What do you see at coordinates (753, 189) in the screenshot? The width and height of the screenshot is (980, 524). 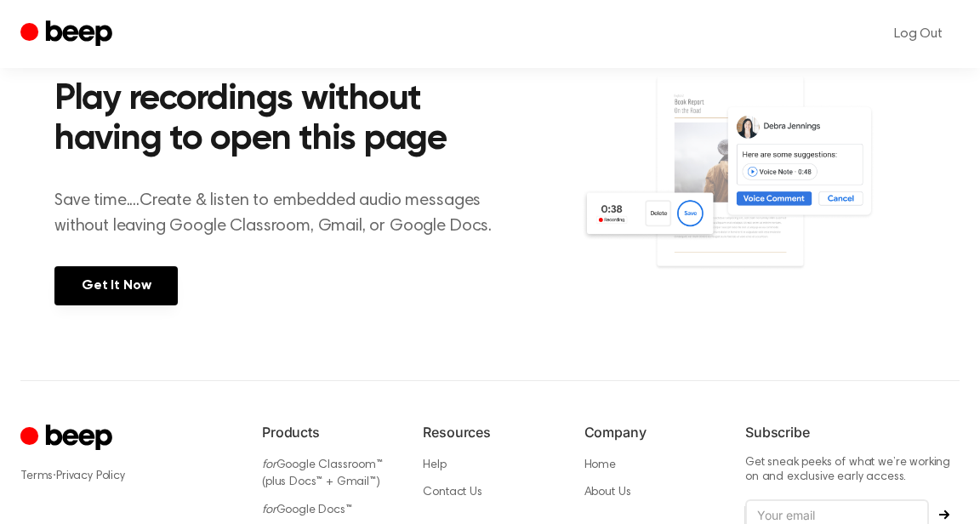 I see `img: Voice Comments on Docs and Recording Widget` at bounding box center [753, 189].